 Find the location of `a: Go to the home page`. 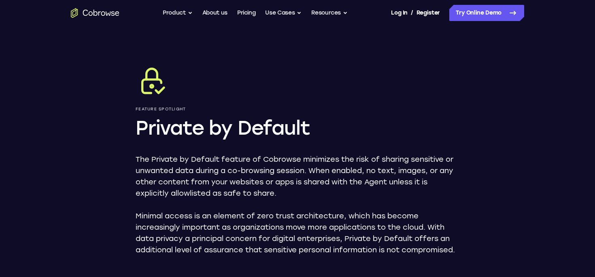

a: Go to the home page is located at coordinates (95, 13).